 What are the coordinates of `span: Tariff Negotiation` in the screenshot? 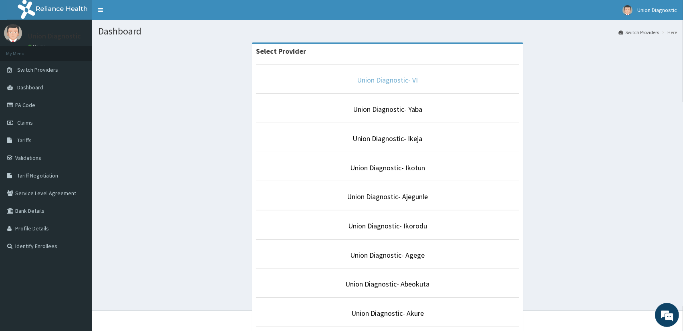 It's located at (38, 175).